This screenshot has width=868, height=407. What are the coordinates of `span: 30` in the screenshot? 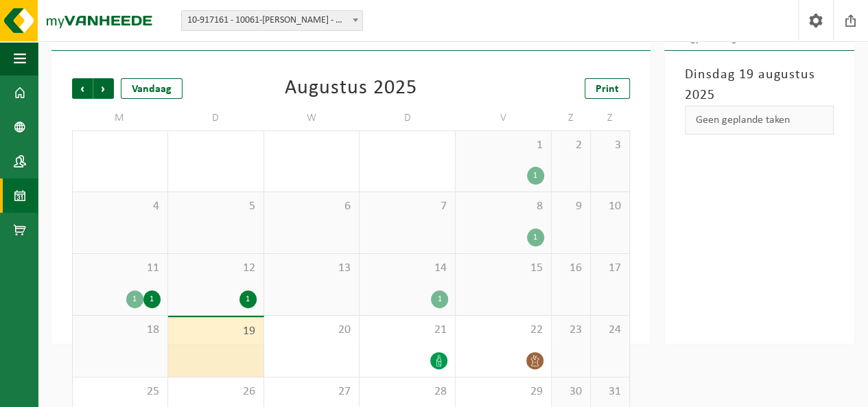 It's located at (571, 392).